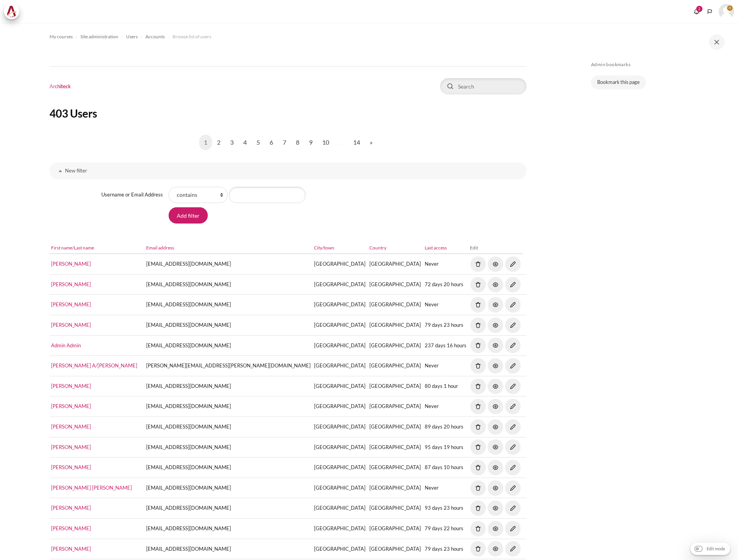 The width and height of the screenshot is (738, 560). What do you see at coordinates (445, 467) in the screenshot?
I see `td: 87 days 10 hours` at bounding box center [445, 467].